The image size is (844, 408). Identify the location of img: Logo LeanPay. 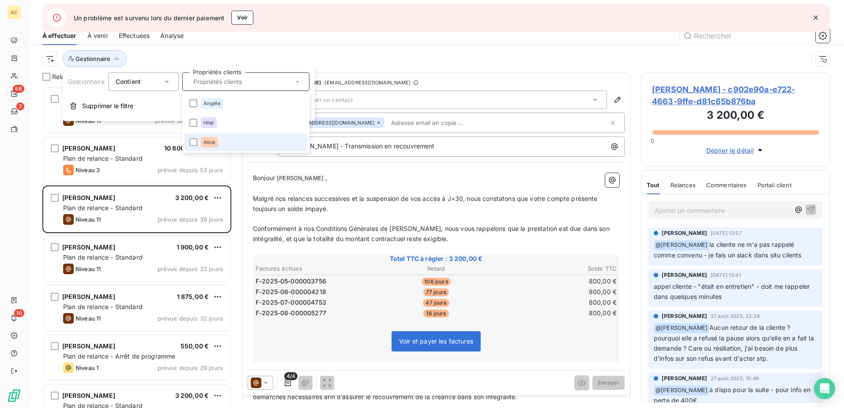
(14, 395).